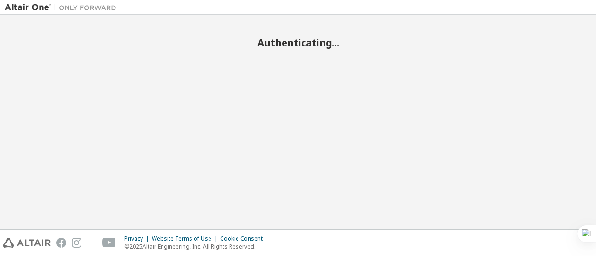 The image size is (596, 256). I want to click on img: altair_logo.svg, so click(27, 243).